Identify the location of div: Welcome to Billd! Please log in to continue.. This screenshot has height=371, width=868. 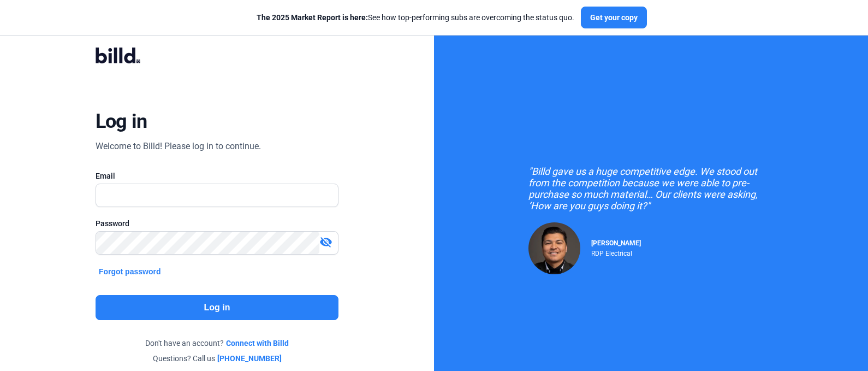
(178, 146).